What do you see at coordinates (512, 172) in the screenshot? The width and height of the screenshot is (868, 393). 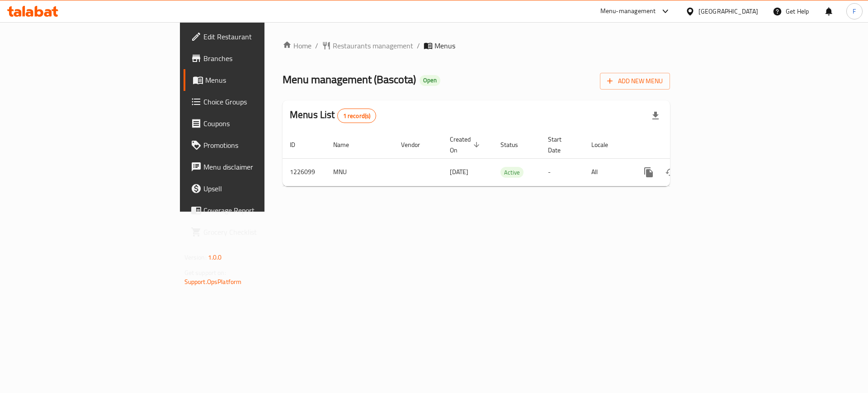 I see `span: Active` at bounding box center [512, 172].